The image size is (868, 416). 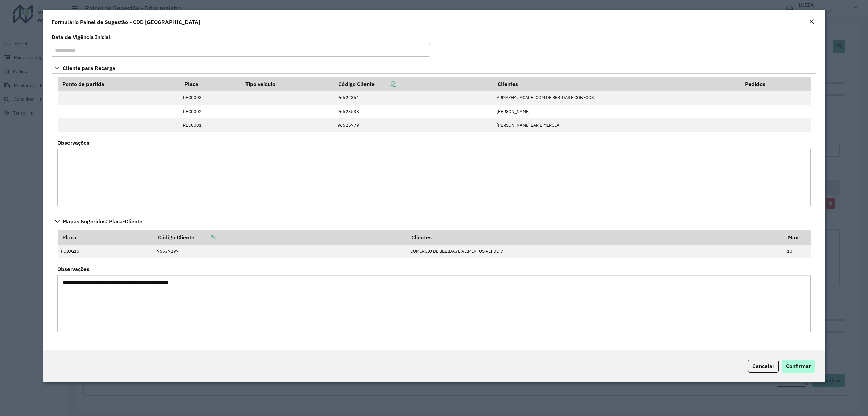 I want to click on td: 96623538, so click(x=413, y=111).